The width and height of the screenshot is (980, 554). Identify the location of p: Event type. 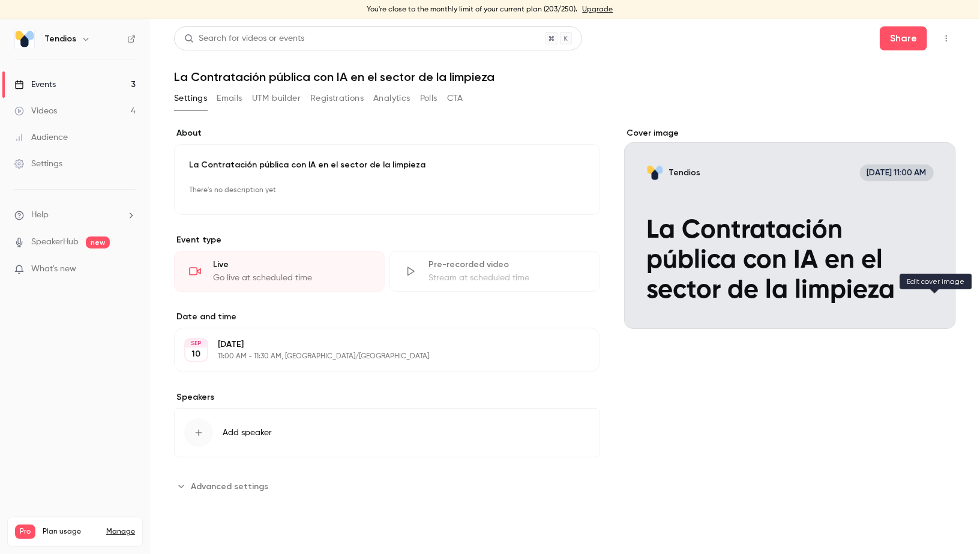
(387, 240).